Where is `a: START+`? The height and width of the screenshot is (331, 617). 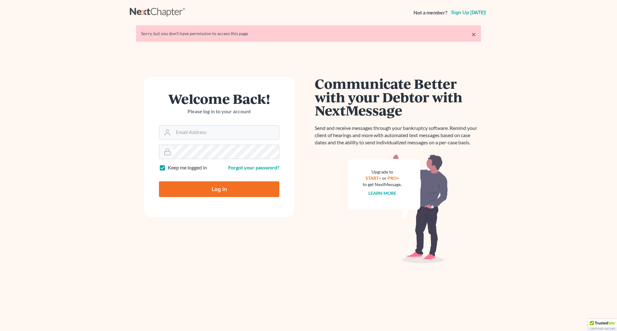
a: START+ is located at coordinates (374, 178).